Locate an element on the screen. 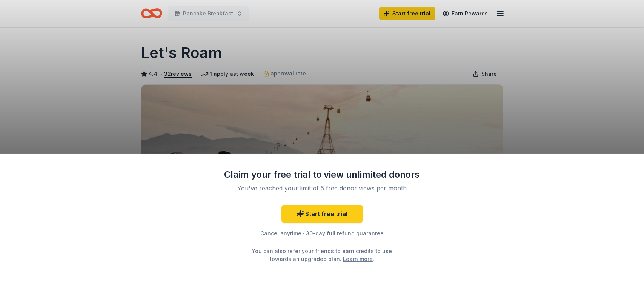 The height and width of the screenshot is (307, 644). a: Start free trial is located at coordinates (322, 214).